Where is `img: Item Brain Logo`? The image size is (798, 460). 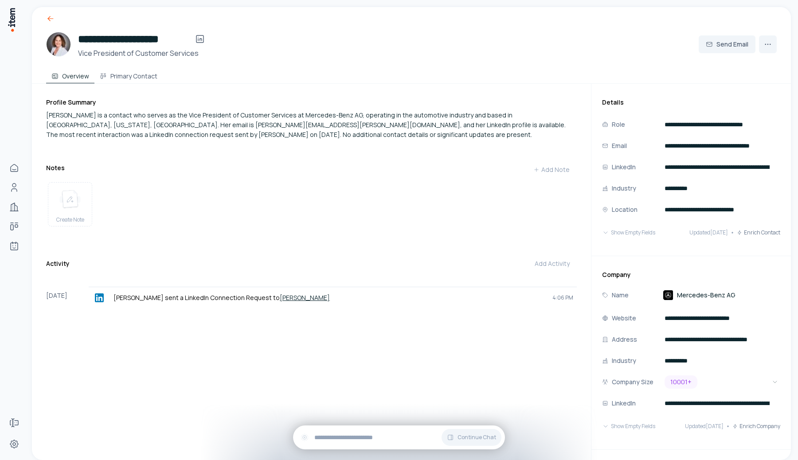 img: Item Brain Logo is located at coordinates (12, 19).